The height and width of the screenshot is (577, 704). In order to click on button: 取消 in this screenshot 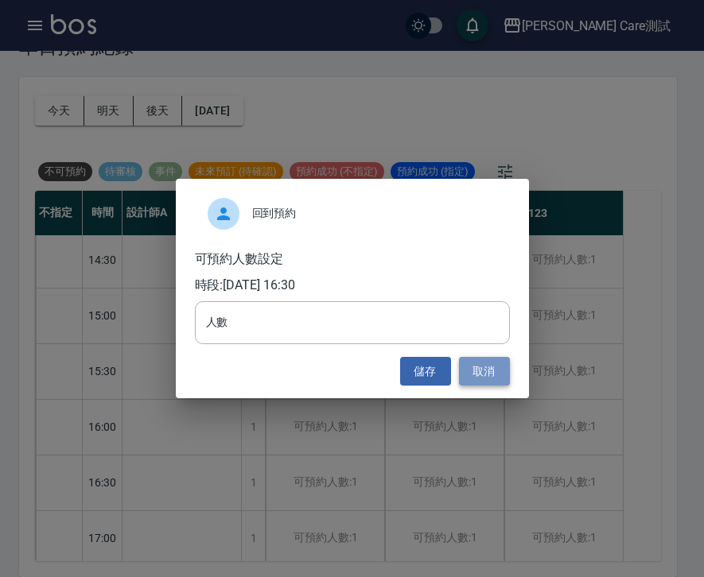, I will do `click(484, 371)`.